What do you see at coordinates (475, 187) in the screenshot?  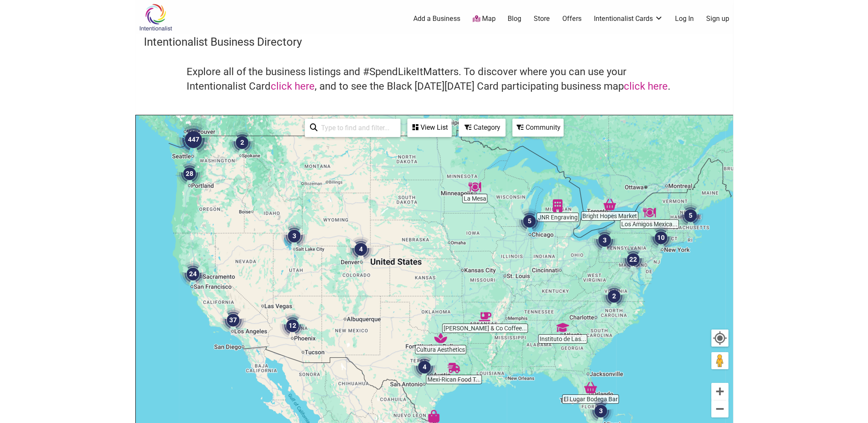 I see `div: La Mesa` at bounding box center [475, 187].